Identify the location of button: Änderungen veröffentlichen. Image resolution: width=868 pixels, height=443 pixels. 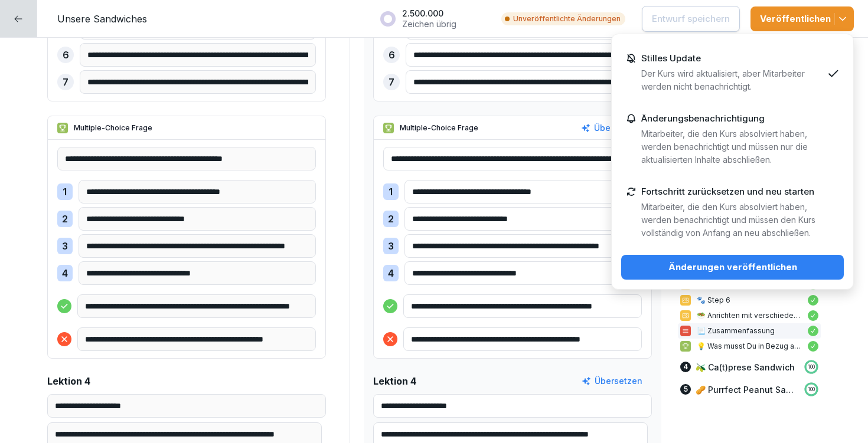
(732, 268).